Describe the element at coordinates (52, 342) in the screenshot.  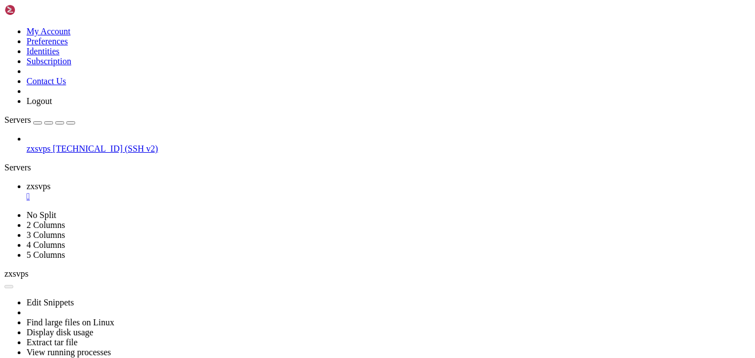
I see `a: Extract tar file` at that location.